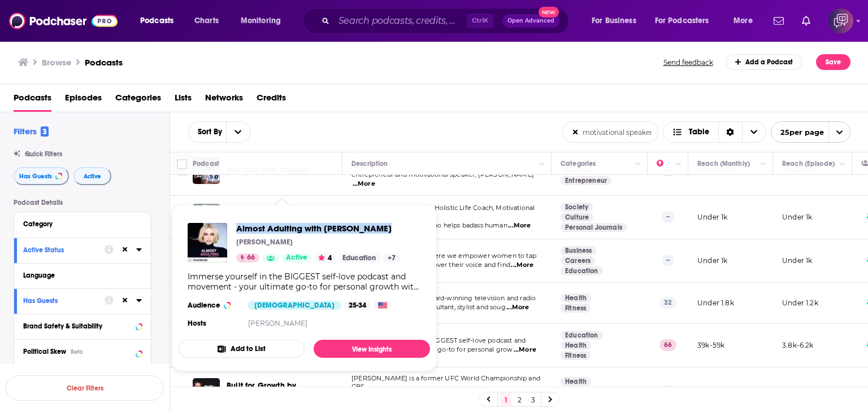 The image size is (868, 412). What do you see at coordinates (688, 62) in the screenshot?
I see `button: Send feedback` at bounding box center [688, 62].